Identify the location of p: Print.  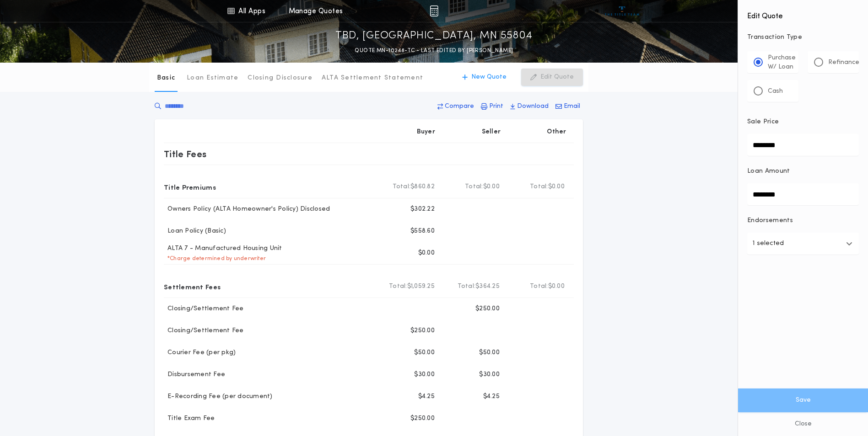
(496, 107).